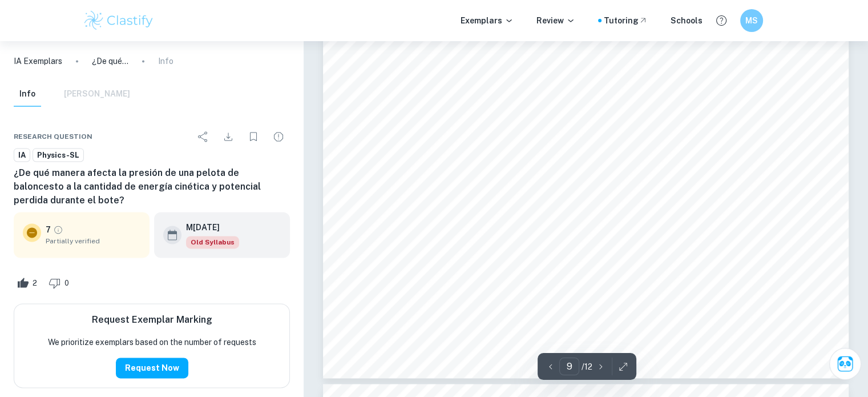 The image size is (868, 397). What do you see at coordinates (166, 61) in the screenshot?
I see `p: Info` at bounding box center [166, 61].